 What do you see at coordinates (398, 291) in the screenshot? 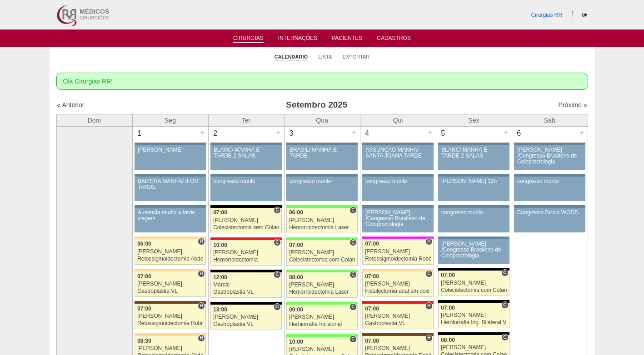
I see `div: Fistulectomia anal em dois tempos` at bounding box center [398, 291].